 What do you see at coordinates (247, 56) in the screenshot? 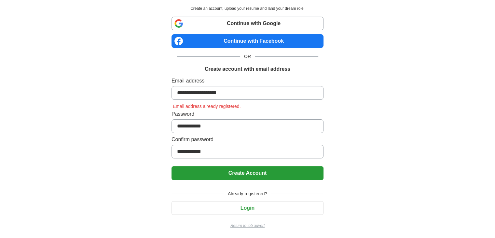
I see `span: OR` at bounding box center [247, 56].